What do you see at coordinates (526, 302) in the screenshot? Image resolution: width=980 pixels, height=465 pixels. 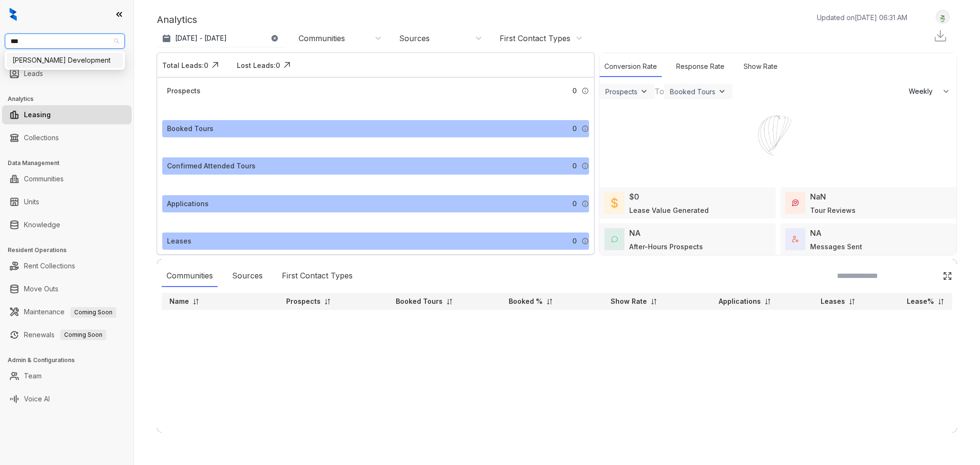 I see `p: Booked %` at bounding box center [526, 302].